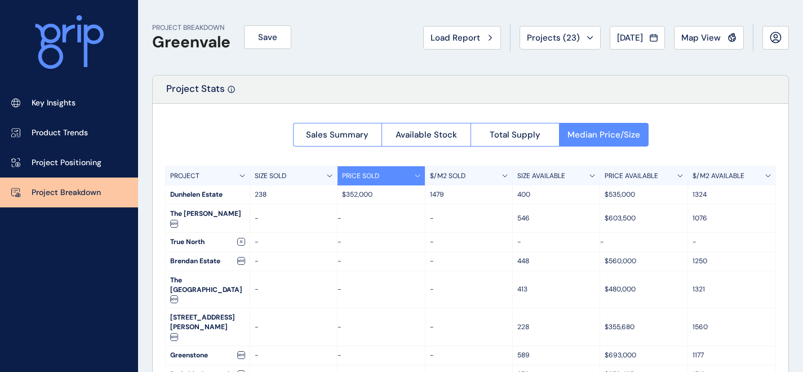  What do you see at coordinates (207, 242) in the screenshot?
I see `div: True North` at bounding box center [207, 242].